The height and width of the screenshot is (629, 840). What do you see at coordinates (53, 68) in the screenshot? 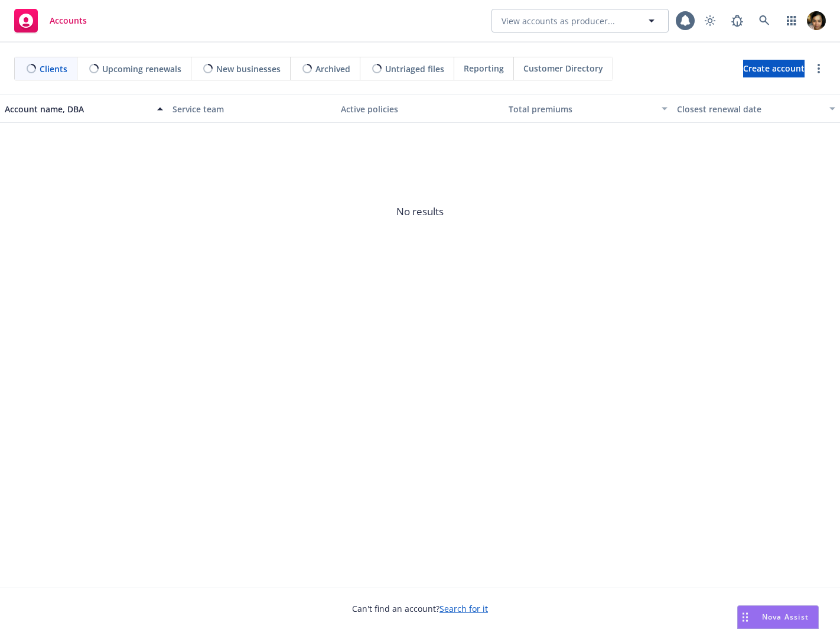
I see `span: Clients` at bounding box center [53, 68].